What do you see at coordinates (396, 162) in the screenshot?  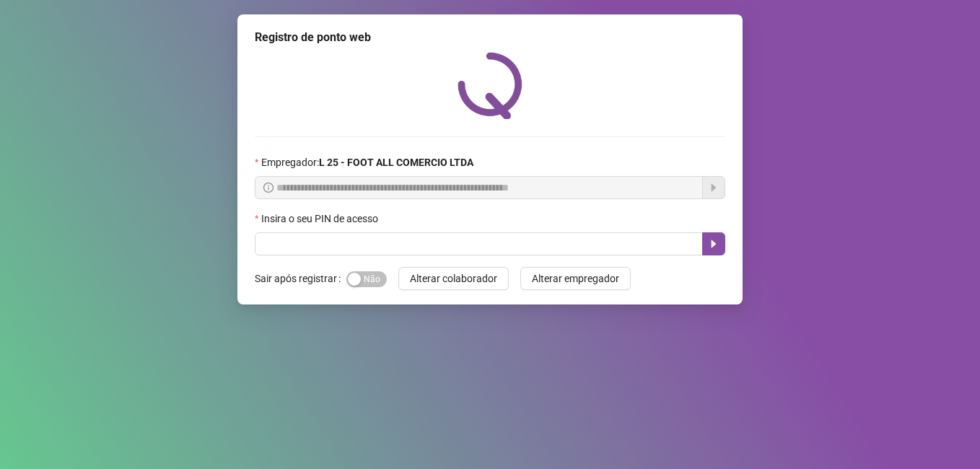 I see `strong: L 25 - FOOT ALL COMERCIO LTDA` at bounding box center [396, 162].